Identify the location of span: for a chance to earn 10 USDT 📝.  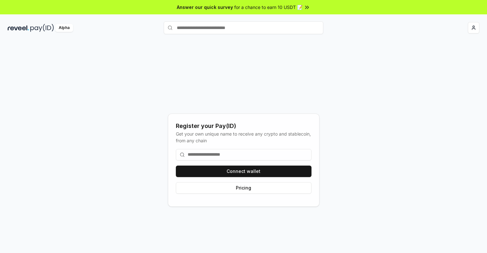
(268, 7).